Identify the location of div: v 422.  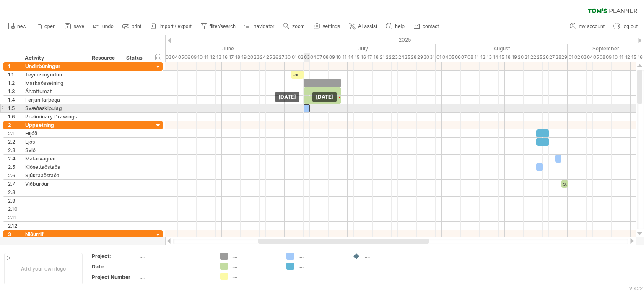
(636, 288).